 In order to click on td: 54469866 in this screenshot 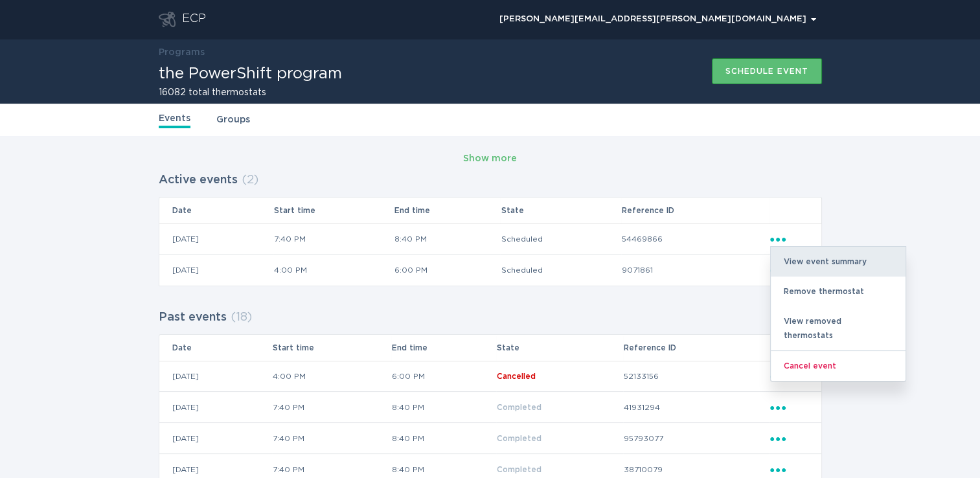, I will do `click(695, 239)`.